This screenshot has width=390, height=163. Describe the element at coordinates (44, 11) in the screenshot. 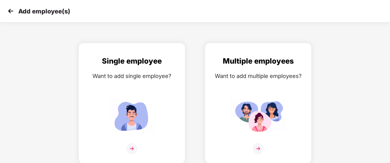

I see `p: Add employee(s)` at that location.